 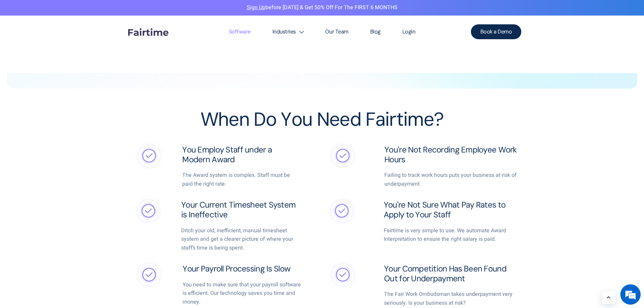 What do you see at coordinates (74, 42) in the screenshot?
I see `div: Chat with us now` at bounding box center [74, 42].